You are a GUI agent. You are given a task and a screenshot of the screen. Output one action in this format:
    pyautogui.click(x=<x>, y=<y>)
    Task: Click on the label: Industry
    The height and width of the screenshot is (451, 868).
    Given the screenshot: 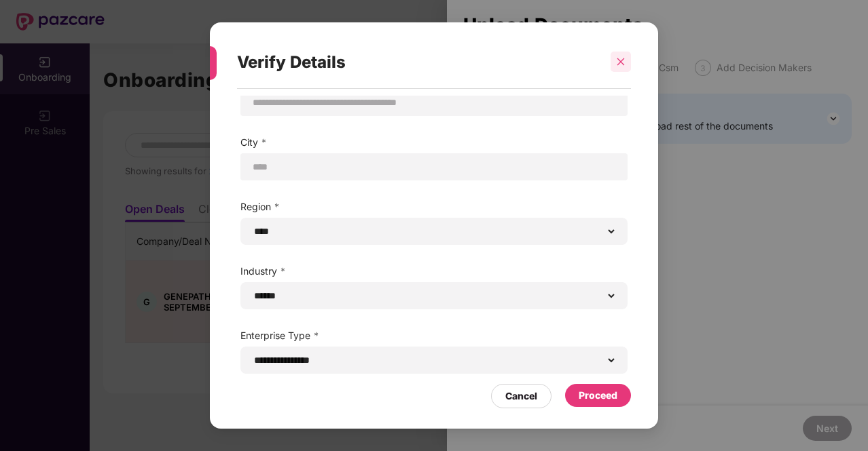 What is the action you would take?
    pyautogui.click(x=434, y=271)
    